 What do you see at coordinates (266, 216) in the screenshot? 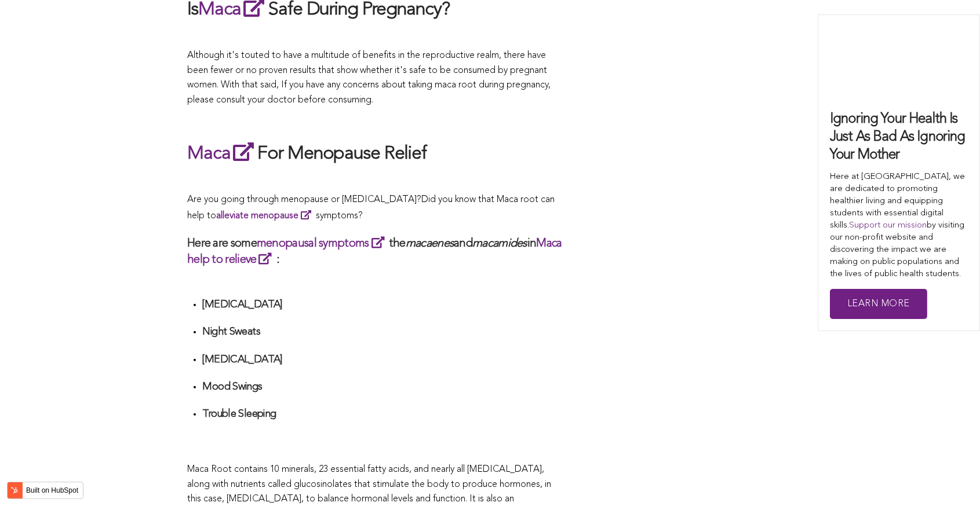
I see `a: alleviate menopause` at bounding box center [266, 216].